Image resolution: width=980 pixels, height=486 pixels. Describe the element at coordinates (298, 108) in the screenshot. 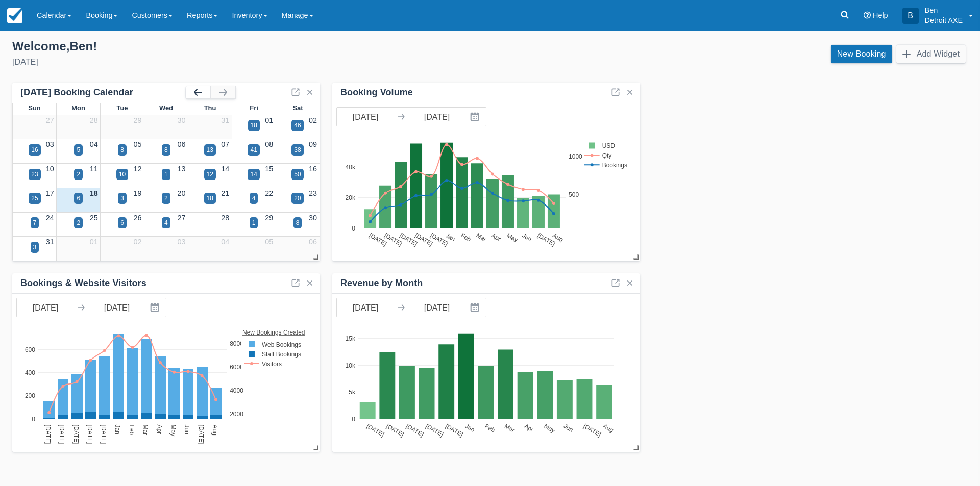

I see `span: Sat` at that location.